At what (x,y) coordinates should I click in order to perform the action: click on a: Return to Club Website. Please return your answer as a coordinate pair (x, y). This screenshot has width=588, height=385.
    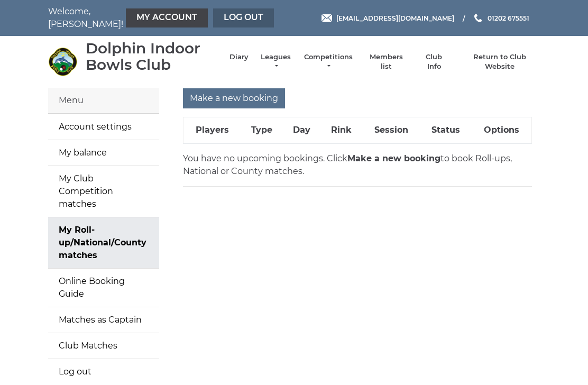
    Looking at the image, I should click on (500, 62).